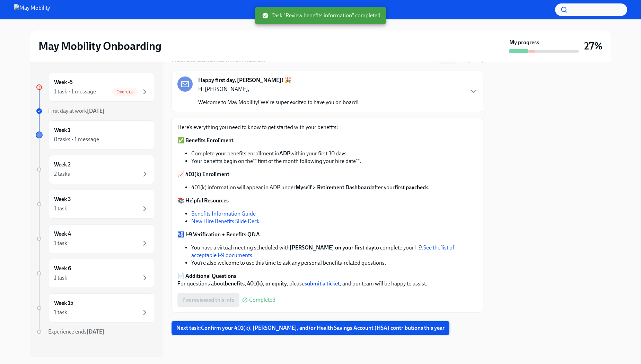 This screenshot has height=364, width=641. I want to click on h6: Week 3, so click(62, 199).